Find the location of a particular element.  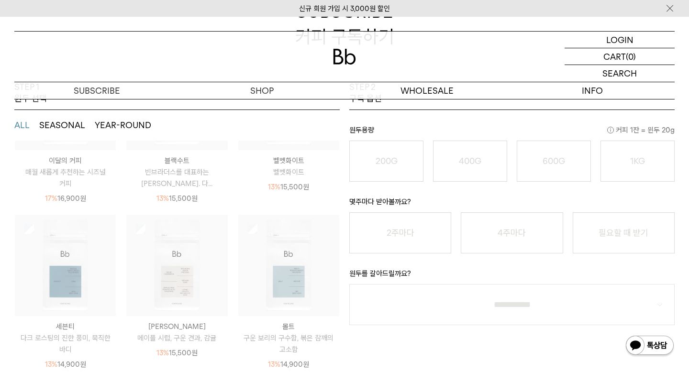

p: 원두용량 is located at coordinates (512, 132).